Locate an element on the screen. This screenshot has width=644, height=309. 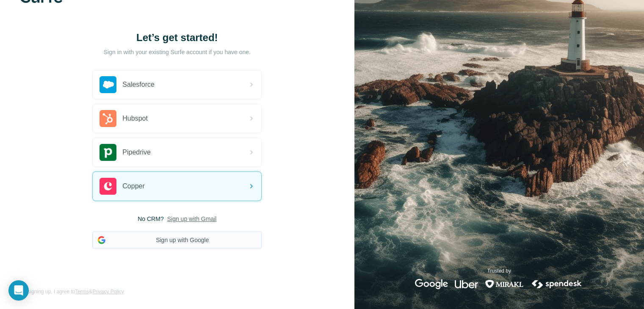
span: Salesforce is located at coordinates (139, 85).